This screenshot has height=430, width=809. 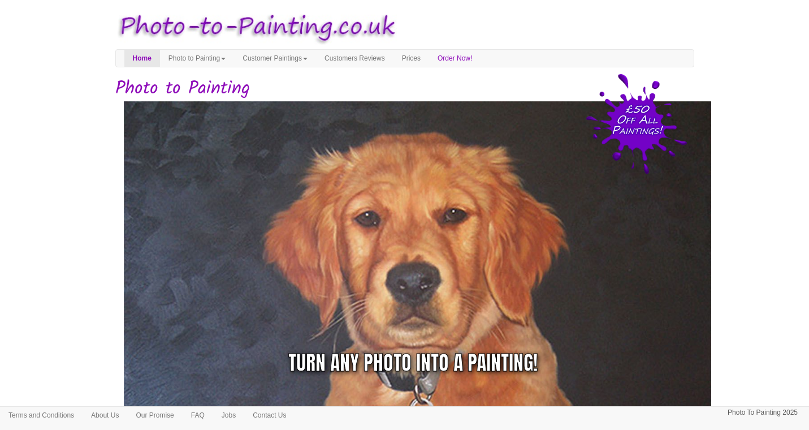 What do you see at coordinates (637, 124) in the screenshot?
I see `img: 50 pound price drop` at bounding box center [637, 124].